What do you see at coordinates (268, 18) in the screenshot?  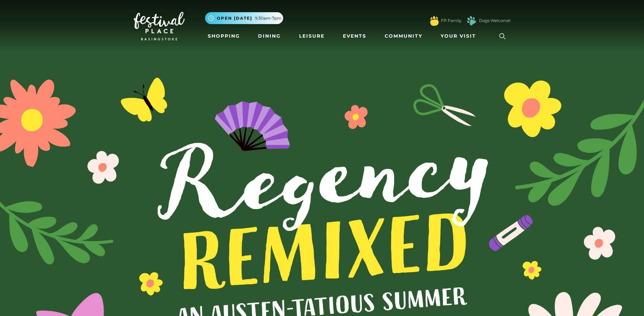 I see `span: 9.30am-7pm` at bounding box center [268, 18].